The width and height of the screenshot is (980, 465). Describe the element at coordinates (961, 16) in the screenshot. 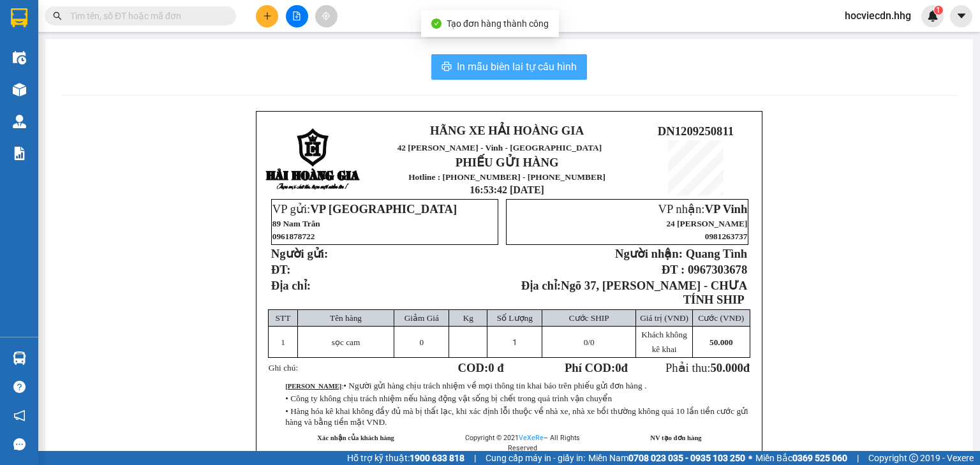

I see `span: caret-down` at that location.